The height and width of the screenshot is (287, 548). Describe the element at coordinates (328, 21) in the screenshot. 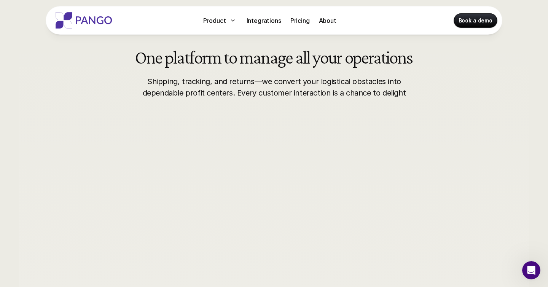

I see `p: About` at that location.